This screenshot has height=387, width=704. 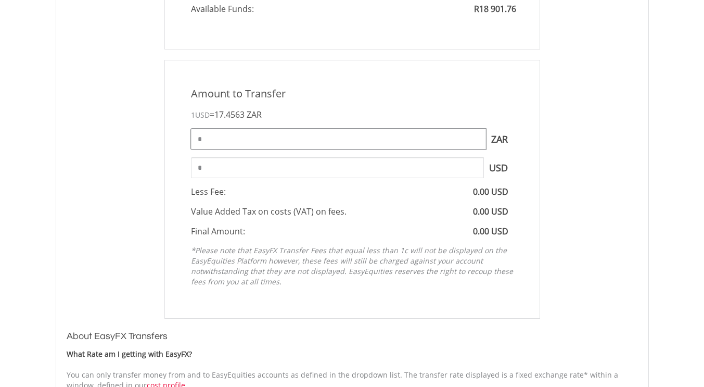 I want to click on span: 17.4563, so click(x=229, y=114).